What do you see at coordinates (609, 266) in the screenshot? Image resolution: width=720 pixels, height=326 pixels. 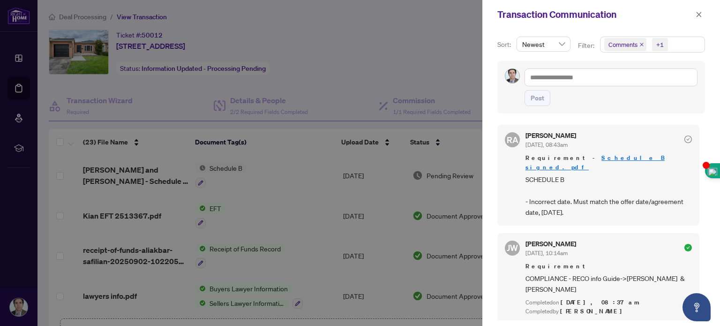 I see `span: Requirement` at bounding box center [609, 266].